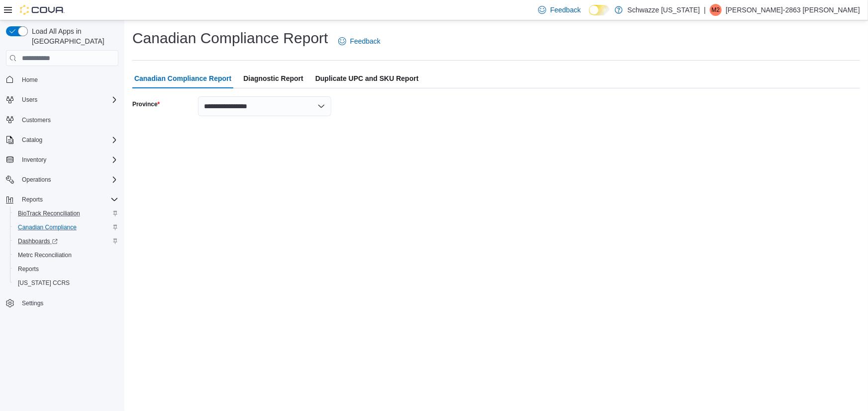 The width and height of the screenshot is (868, 411). What do you see at coordinates (716, 10) in the screenshot?
I see `span: M2` at bounding box center [716, 10].